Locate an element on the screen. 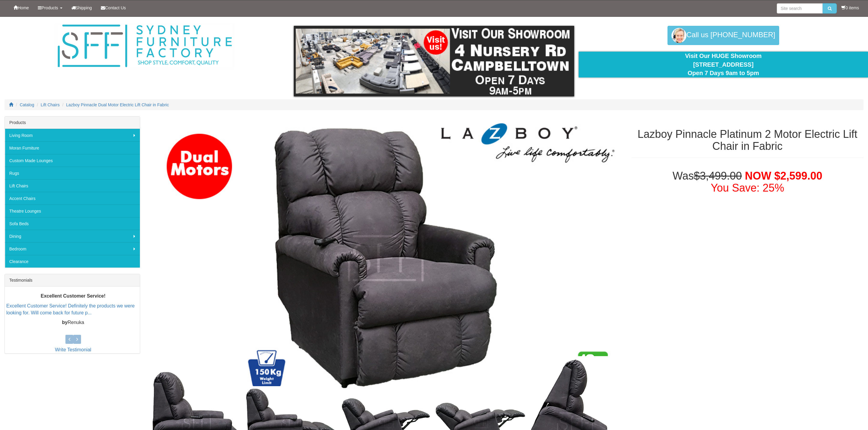  a: Rugs is located at coordinates (72, 173).